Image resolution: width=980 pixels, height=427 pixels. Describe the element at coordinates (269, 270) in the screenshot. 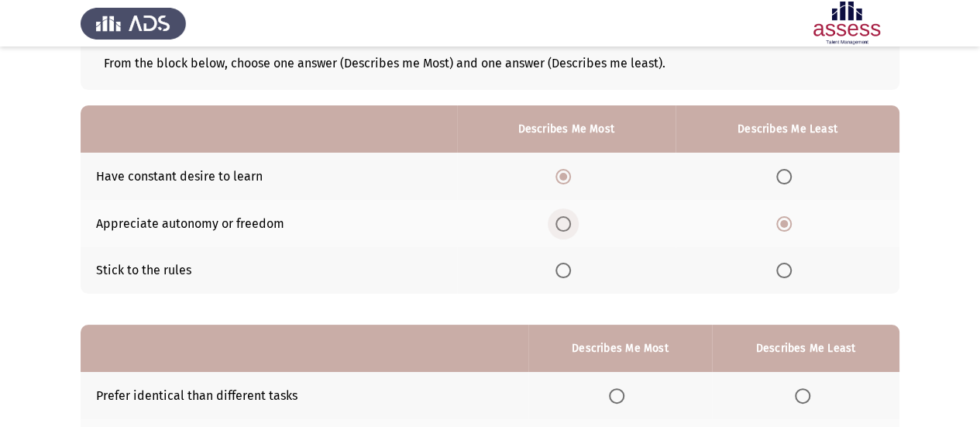

I see `td: Stick to the rules` at that location.